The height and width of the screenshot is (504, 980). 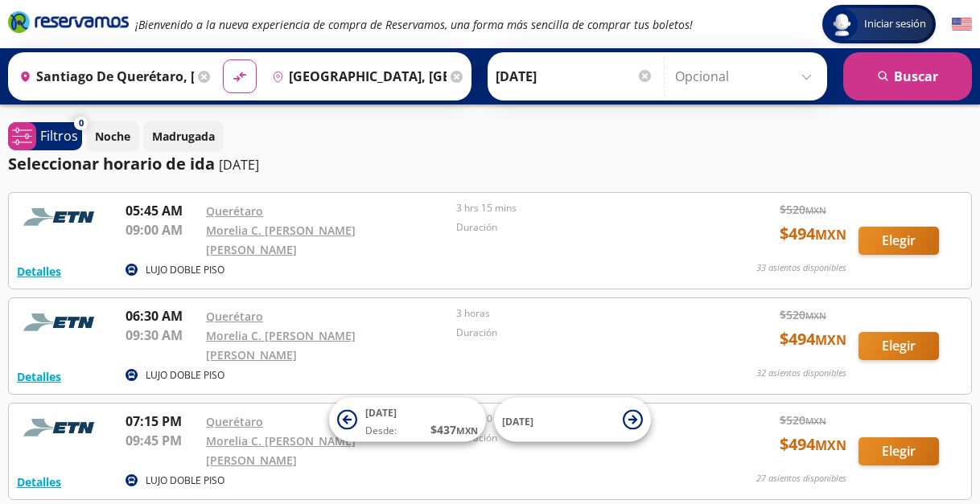 What do you see at coordinates (162, 422) in the screenshot?
I see `p: 07:15 PM` at bounding box center [162, 422].